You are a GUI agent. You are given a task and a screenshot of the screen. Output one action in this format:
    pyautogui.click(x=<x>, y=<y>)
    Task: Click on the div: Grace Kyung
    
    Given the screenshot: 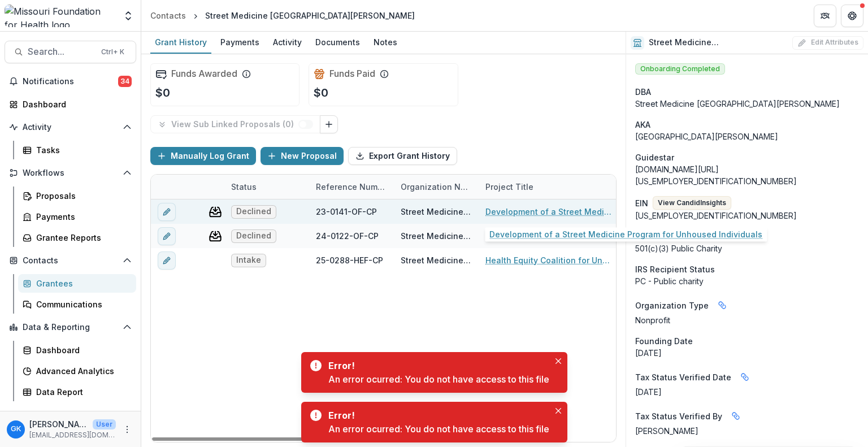 What is the action you would take?
    pyautogui.click(x=15, y=429)
    